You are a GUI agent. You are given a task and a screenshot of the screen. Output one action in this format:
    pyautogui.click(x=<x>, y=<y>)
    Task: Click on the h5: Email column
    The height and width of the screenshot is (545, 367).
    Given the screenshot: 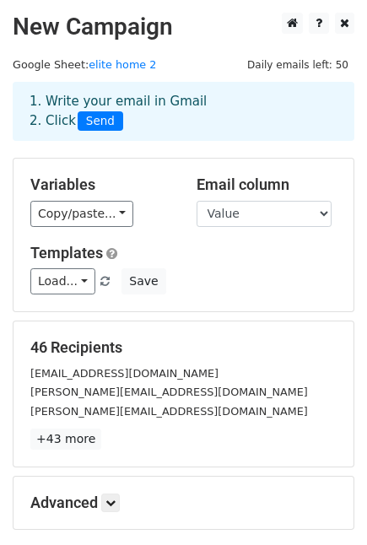 What is the action you would take?
    pyautogui.click(x=267, y=185)
    